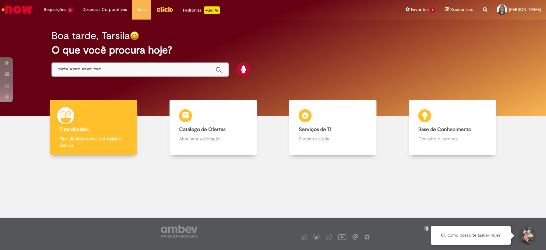  I want to click on p: Abra uma solicitação, so click(213, 139).